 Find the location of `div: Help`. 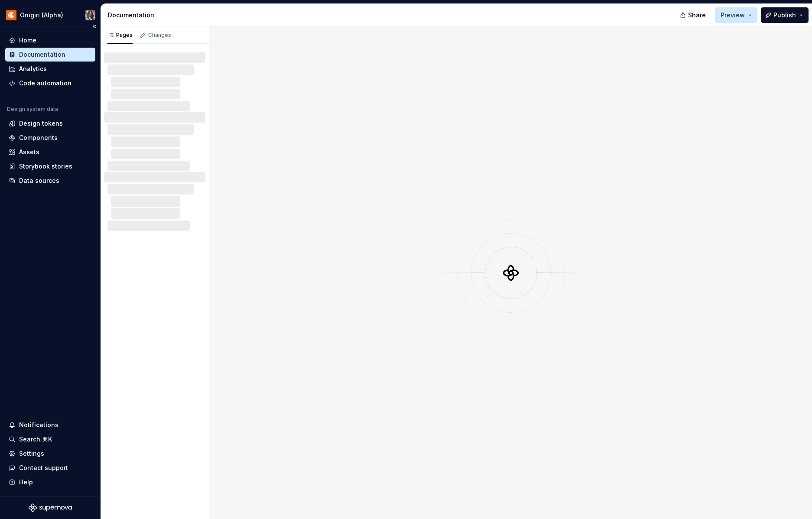

div: Help is located at coordinates (26, 482).